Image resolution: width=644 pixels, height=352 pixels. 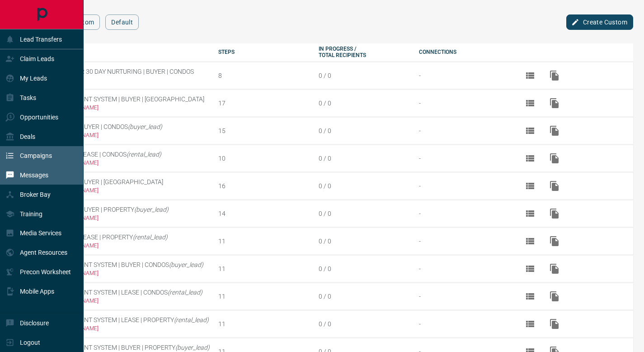 I want to click on th: Campaign, so click(x=121, y=52).